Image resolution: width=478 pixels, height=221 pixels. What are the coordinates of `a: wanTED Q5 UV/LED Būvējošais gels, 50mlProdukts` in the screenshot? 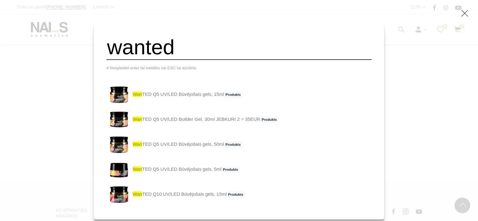 It's located at (174, 145).